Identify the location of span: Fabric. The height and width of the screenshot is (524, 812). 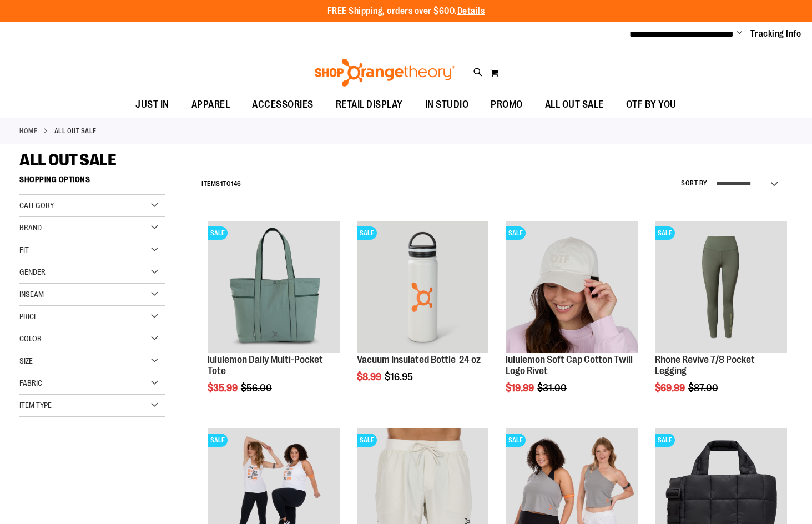
(31, 383).